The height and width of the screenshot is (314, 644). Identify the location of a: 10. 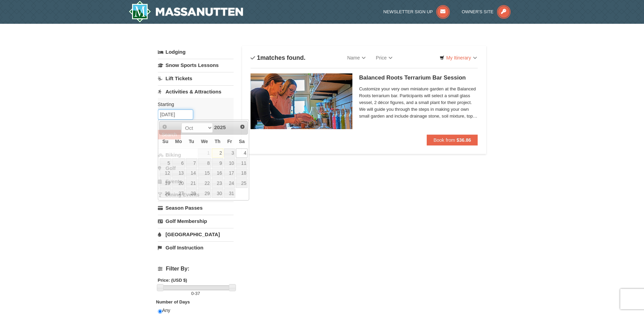
(230, 163).